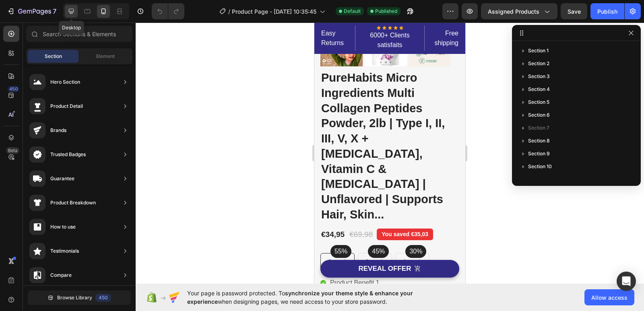  Describe the element at coordinates (514, 11) in the screenshot. I see `span: Assigned Products` at that location.